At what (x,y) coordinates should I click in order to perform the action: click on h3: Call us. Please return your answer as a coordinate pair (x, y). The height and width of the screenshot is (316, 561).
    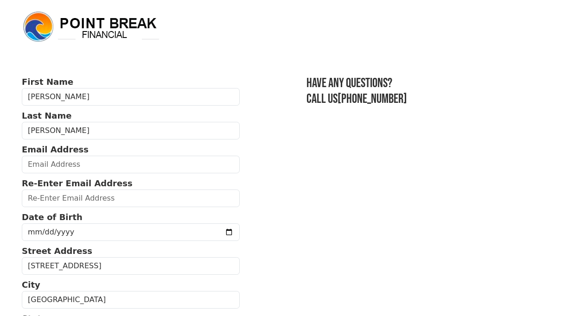
    Looking at the image, I should click on (423, 99).